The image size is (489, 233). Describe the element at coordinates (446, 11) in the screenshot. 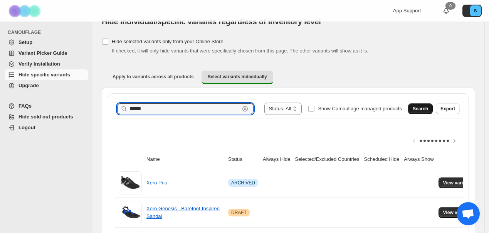

I see `a: 0` at that location.